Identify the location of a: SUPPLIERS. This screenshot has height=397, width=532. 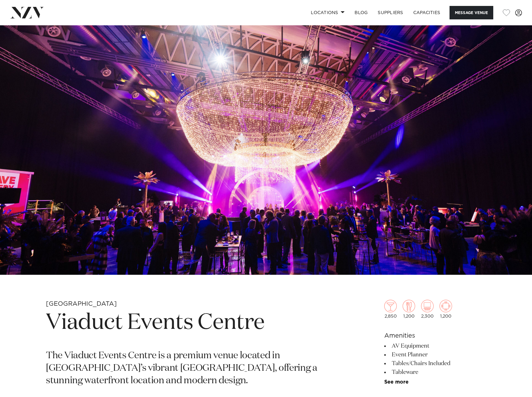
(390, 13).